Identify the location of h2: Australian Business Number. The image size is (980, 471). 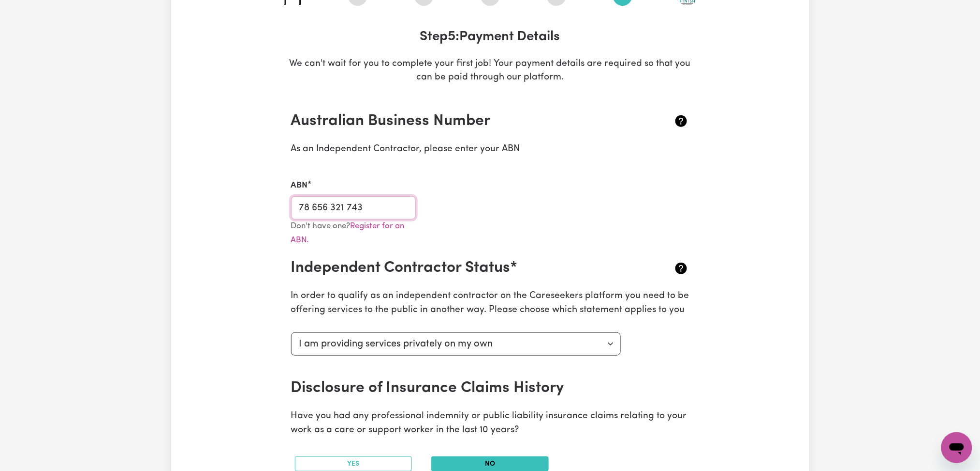
(457, 121).